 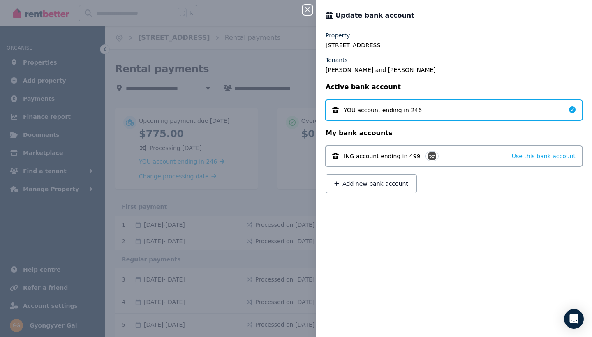 I want to click on span: Use this bank account, so click(x=543, y=156).